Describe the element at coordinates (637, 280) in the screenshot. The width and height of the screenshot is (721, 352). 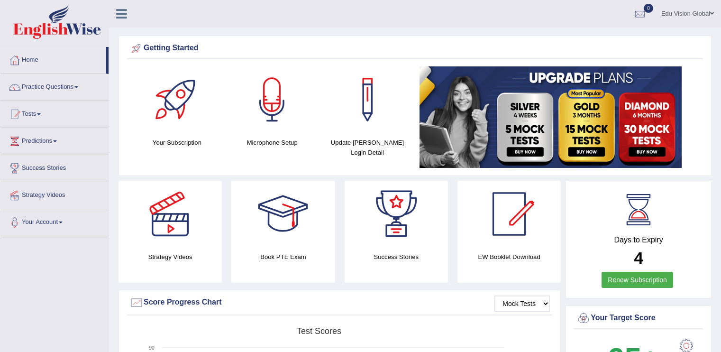
I see `a: Renew Subscription` at that location.